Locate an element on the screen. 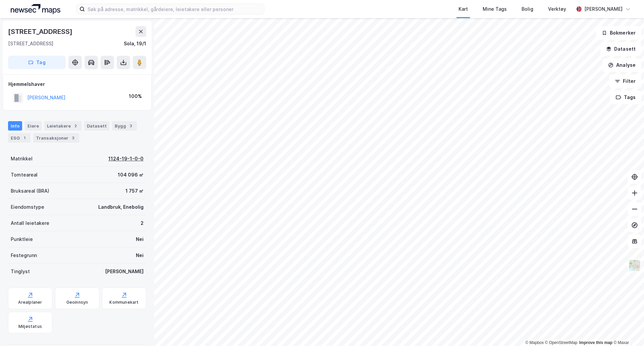 The height and width of the screenshot is (346, 644). div: Geoinnsyn is located at coordinates (77, 302).